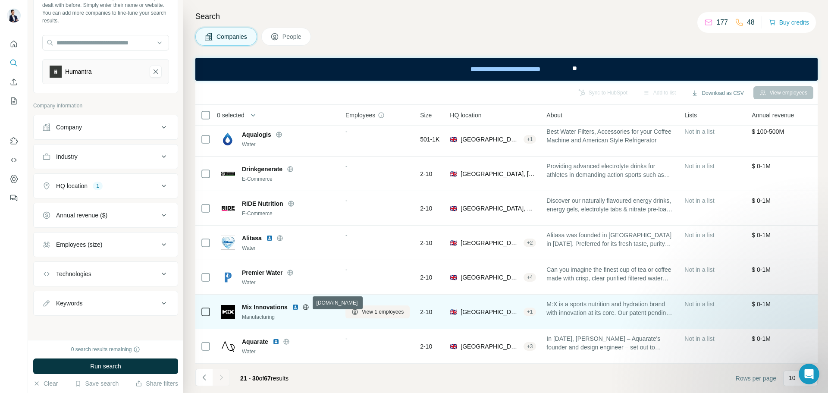 Image resolution: width=828 pixels, height=393 pixels. What do you see at coordinates (257, 135) in the screenshot?
I see `span: Aqualogis` at bounding box center [257, 135].